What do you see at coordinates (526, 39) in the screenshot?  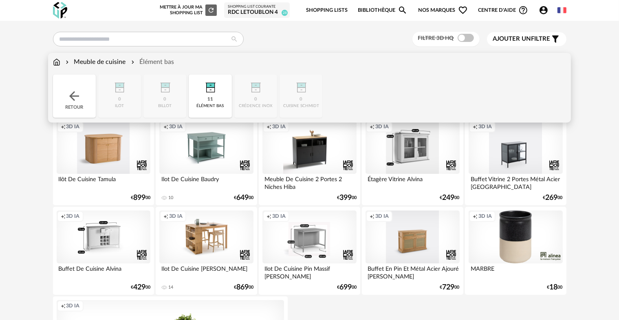 I see `button: Ajouter unfiltre Filter icon` at bounding box center [526, 39].